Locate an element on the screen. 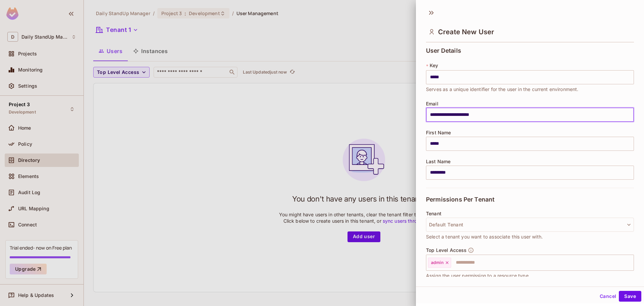 The width and height of the screenshot is (644, 306). span: Assign the user permission to a resource type is located at coordinates (477, 275).